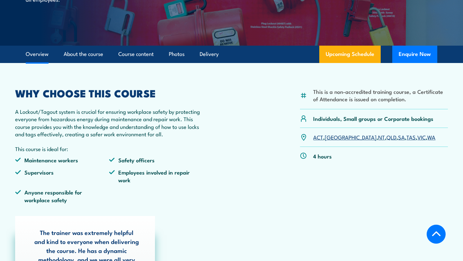  Describe the element at coordinates (62, 176) in the screenshot. I see `li: Supervisors` at that location.